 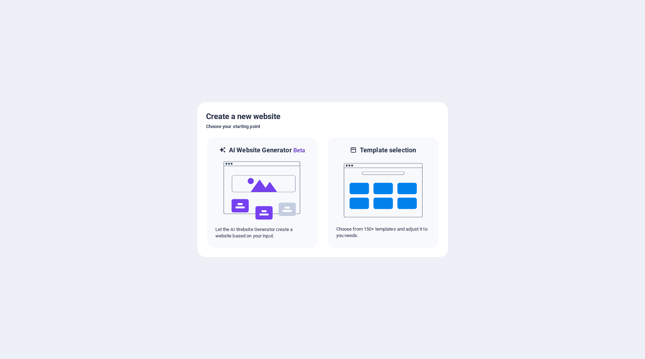 What do you see at coordinates (388, 150) in the screenshot?
I see `h6: Template selection` at bounding box center [388, 150].